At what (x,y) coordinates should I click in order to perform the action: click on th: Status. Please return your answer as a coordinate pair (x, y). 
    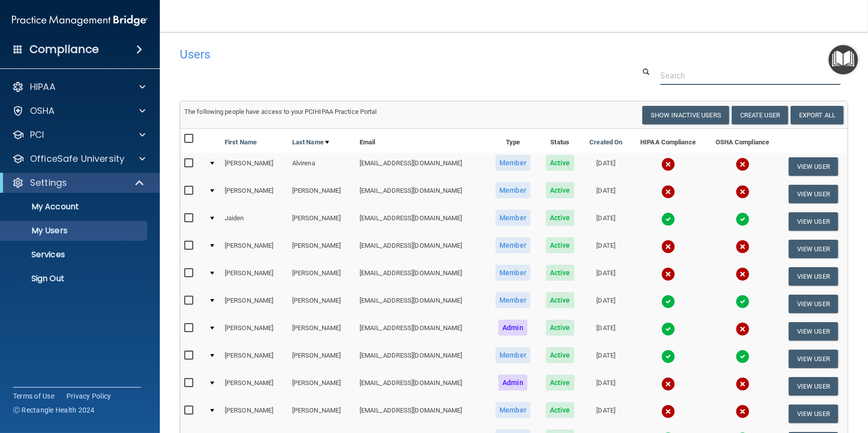
    Looking at the image, I should click on (560, 141).